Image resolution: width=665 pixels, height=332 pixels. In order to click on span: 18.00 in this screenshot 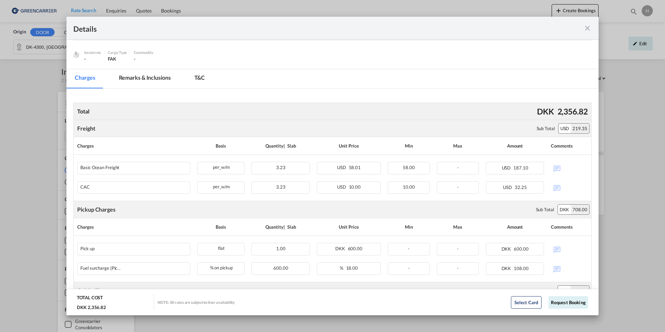, I will do `click(352, 268)`.